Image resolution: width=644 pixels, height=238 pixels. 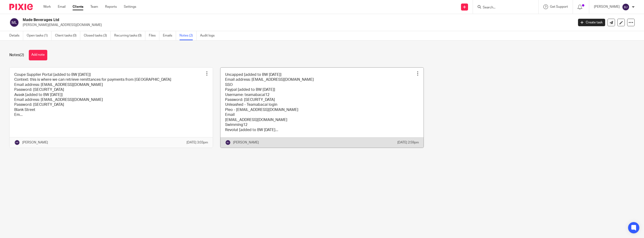 What do you see at coordinates (61, 7) in the screenshot?
I see `a: Email` at bounding box center [61, 7].